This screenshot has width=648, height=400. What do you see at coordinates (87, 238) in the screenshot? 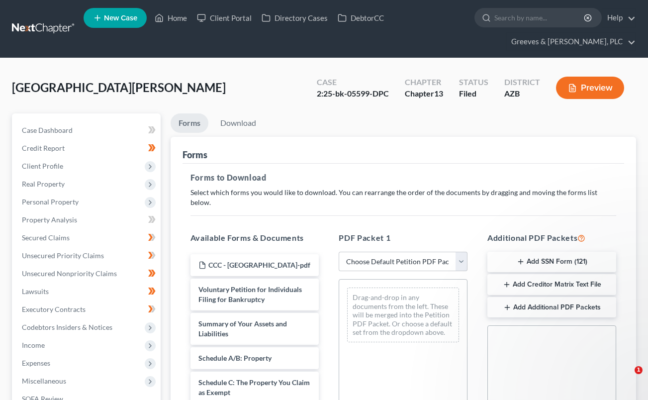
I see `a: Secured Claims` at bounding box center [87, 238].